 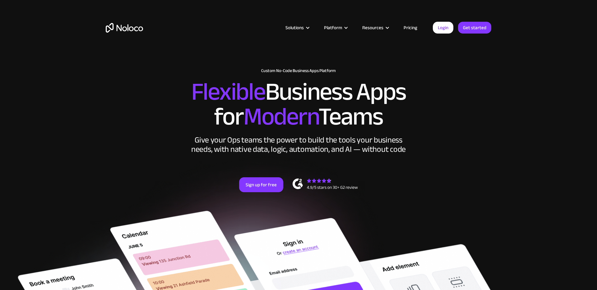 What do you see at coordinates (228, 92) in the screenshot?
I see `span: Flexible` at bounding box center [228, 92].